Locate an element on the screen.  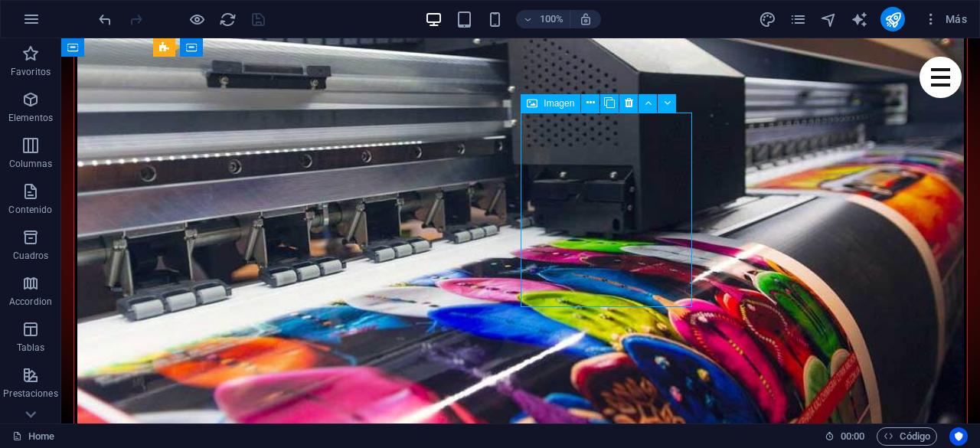
p: Columnas is located at coordinates (31, 164).